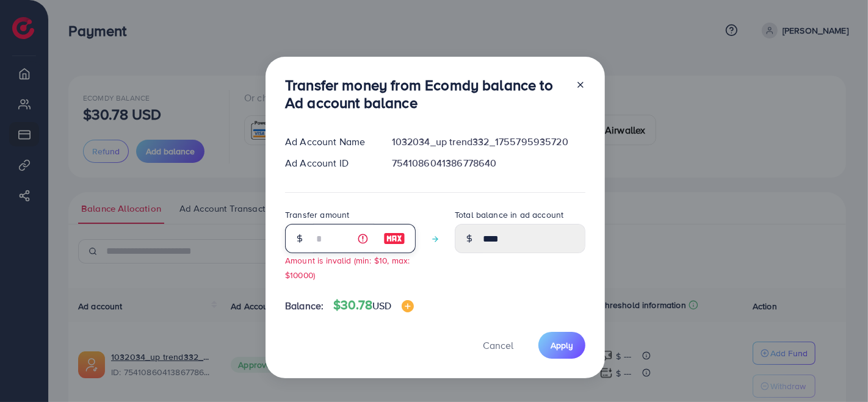 Image resolution: width=868 pixels, height=402 pixels. Describe the element at coordinates (489, 141) in the screenshot. I see `div: 1032034_up trend332_1755795935720` at that location.